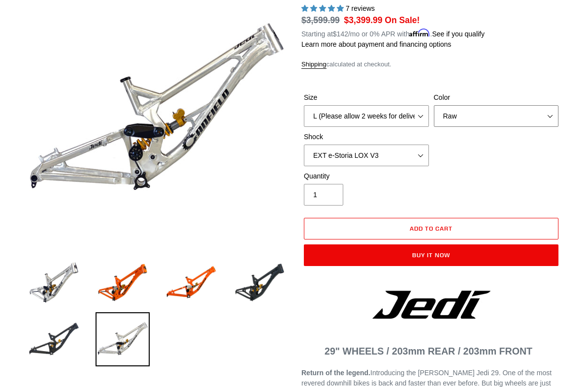  I want to click on span: $3,399.99, so click(364, 20).